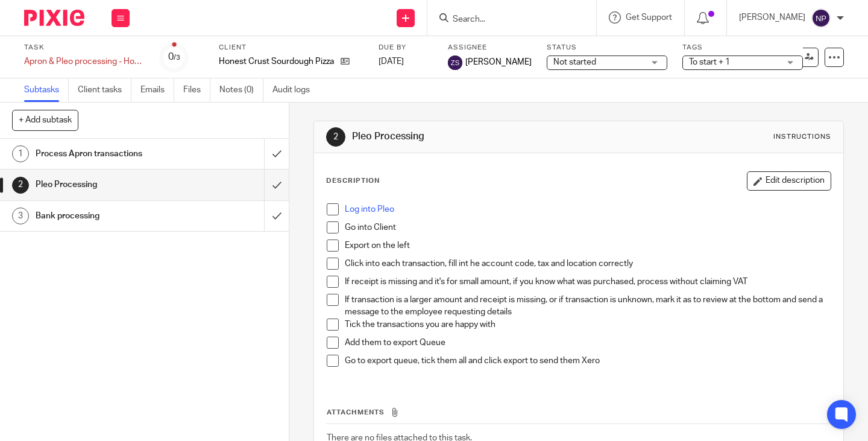 The height and width of the screenshot is (441, 868). I want to click on a: Emails, so click(157, 90).